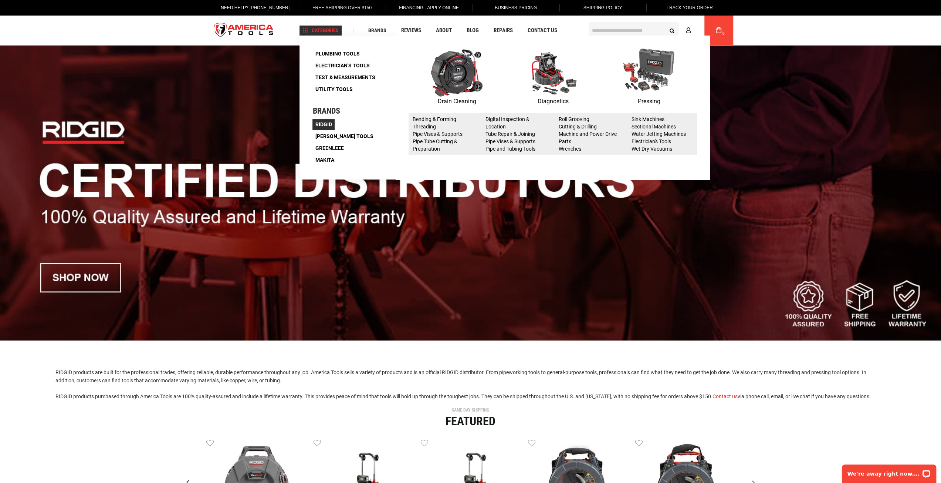  I want to click on a: Blog, so click(472, 30).